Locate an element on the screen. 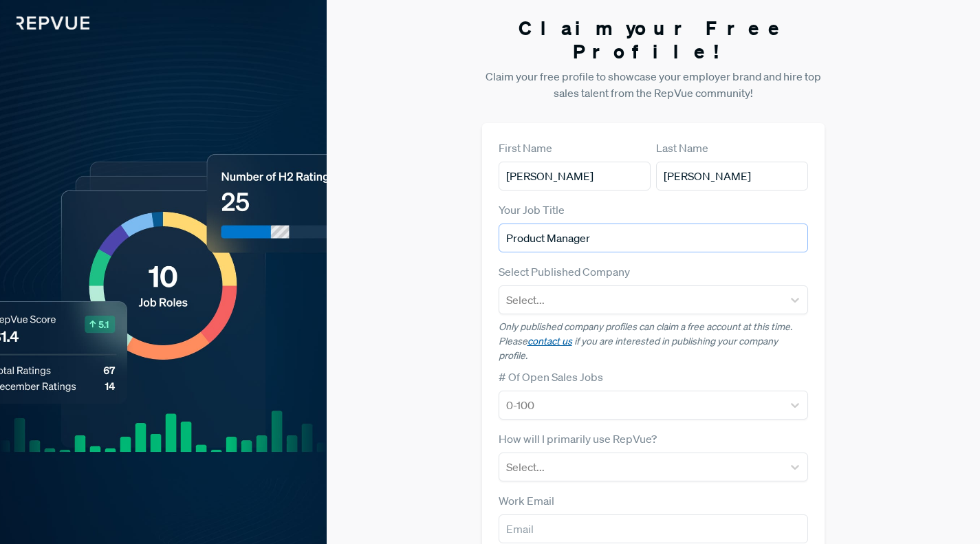 Image resolution: width=980 pixels, height=544 pixels. label: Work Email is located at coordinates (526, 501).